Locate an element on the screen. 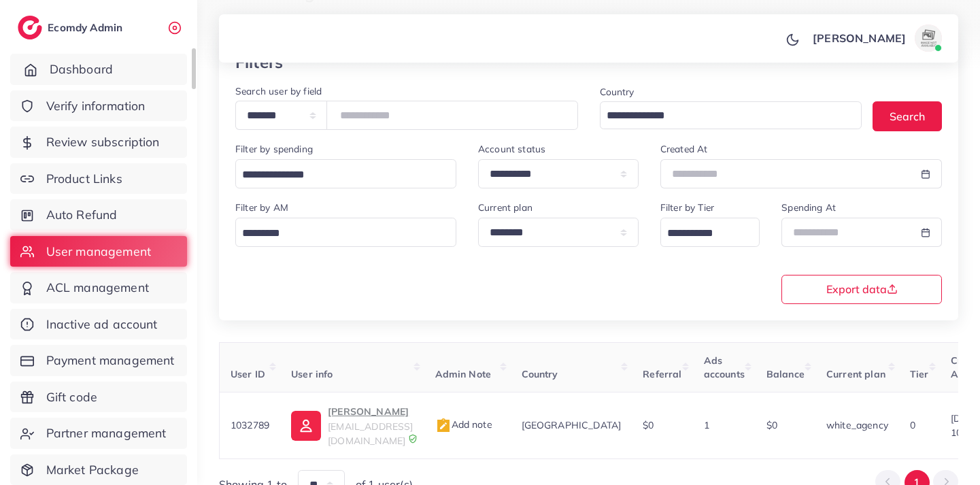 The width and height of the screenshot is (980, 485). a: Verify information is located at coordinates (99, 106).